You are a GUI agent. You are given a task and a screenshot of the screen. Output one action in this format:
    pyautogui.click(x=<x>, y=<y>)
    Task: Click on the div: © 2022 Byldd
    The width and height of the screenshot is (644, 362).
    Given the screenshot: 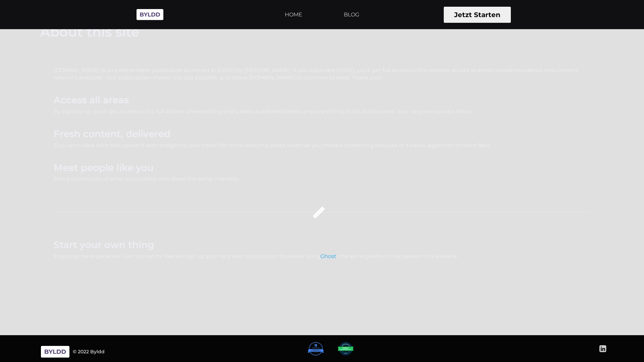 What is the action you would take?
    pyautogui.click(x=89, y=349)
    